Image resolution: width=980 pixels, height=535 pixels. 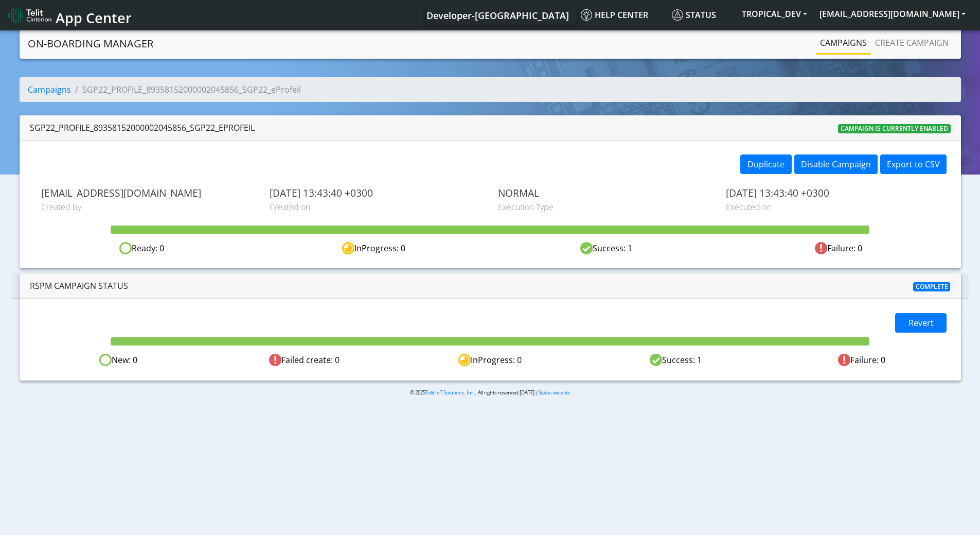 What do you see at coordinates (185, 89) in the screenshot?
I see `li: SGP22_PROFILE_89358152000002045856_SGP22_eProfeil` at bounding box center [185, 89].